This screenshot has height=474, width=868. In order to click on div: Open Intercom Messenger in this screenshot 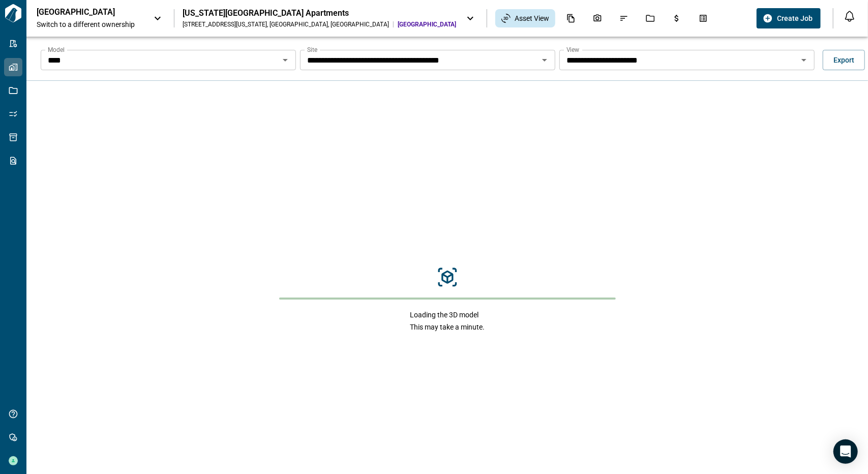, I will do `click(845, 451)`.